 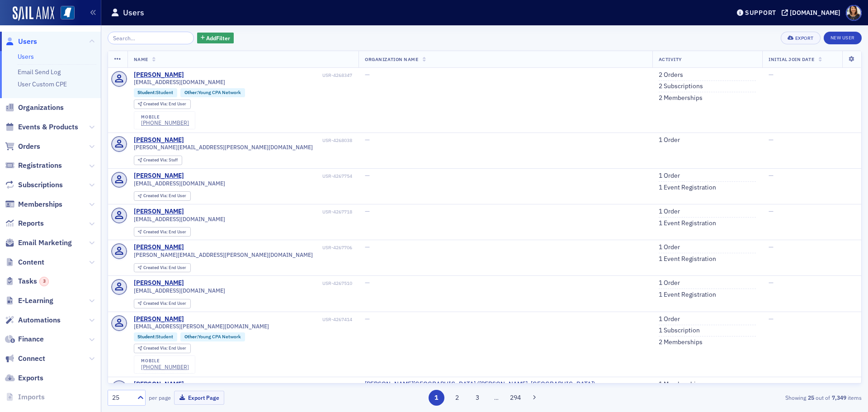 I want to click on a: View Homepage, so click(x=64, y=13).